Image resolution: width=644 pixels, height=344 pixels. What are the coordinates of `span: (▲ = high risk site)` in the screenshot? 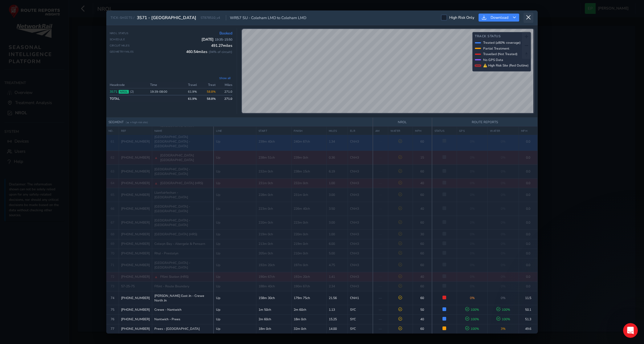 It's located at (137, 122).